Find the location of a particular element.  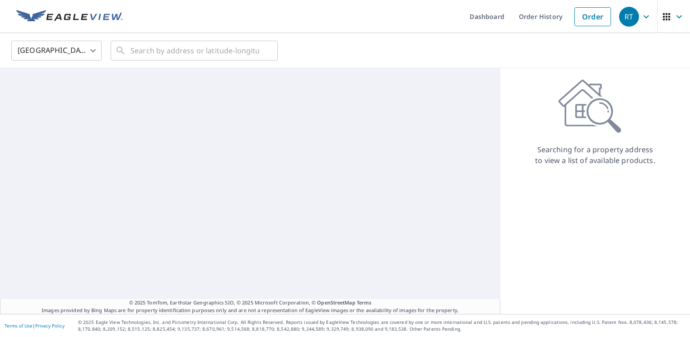

input: Search by address or latitude-longitude is located at coordinates (195, 51).